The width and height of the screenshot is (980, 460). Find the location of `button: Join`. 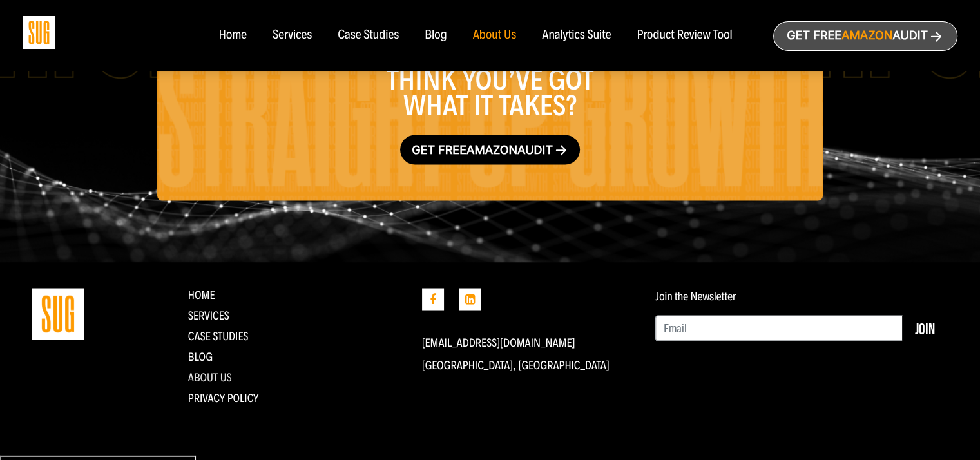

button: Join is located at coordinates (925, 328).